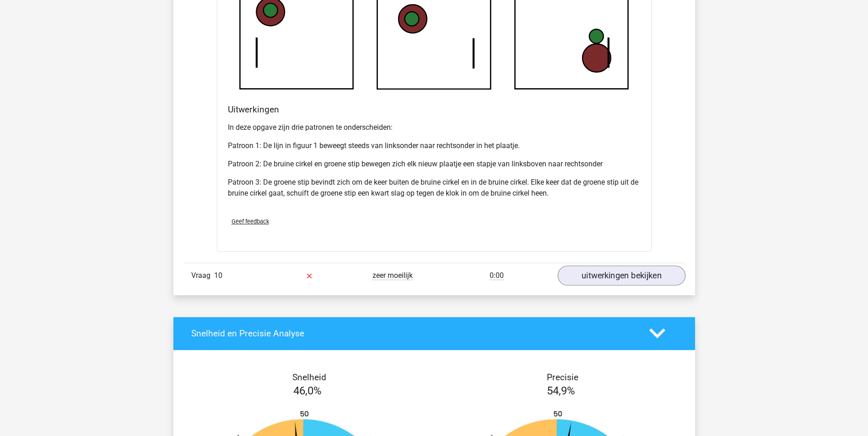 Image resolution: width=868 pixels, height=436 pixels. What do you see at coordinates (434, 127) in the screenshot?
I see `p: In deze opgave zijn drie patronen te onderscheiden:` at bounding box center [434, 127].